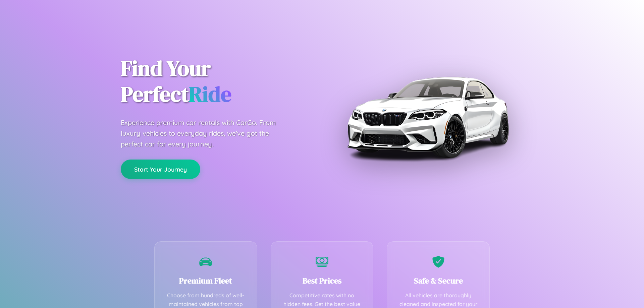 This screenshot has height=308, width=644. Describe the element at coordinates (438, 281) in the screenshot. I see `h3: Safe & Secure` at that location.